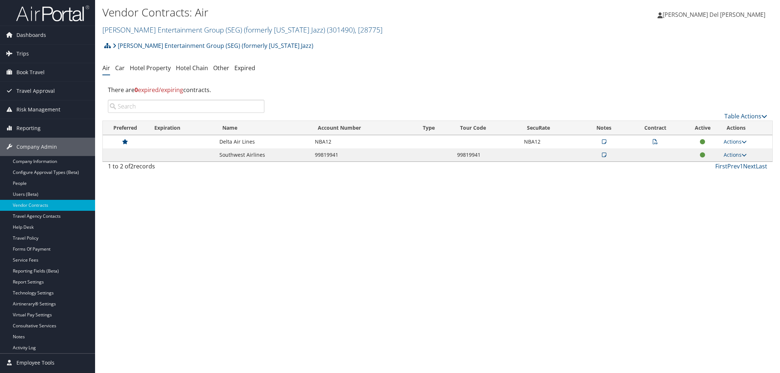  What do you see at coordinates (186, 168) in the screenshot?
I see `div: 1 to 2 of records` at bounding box center [186, 168].